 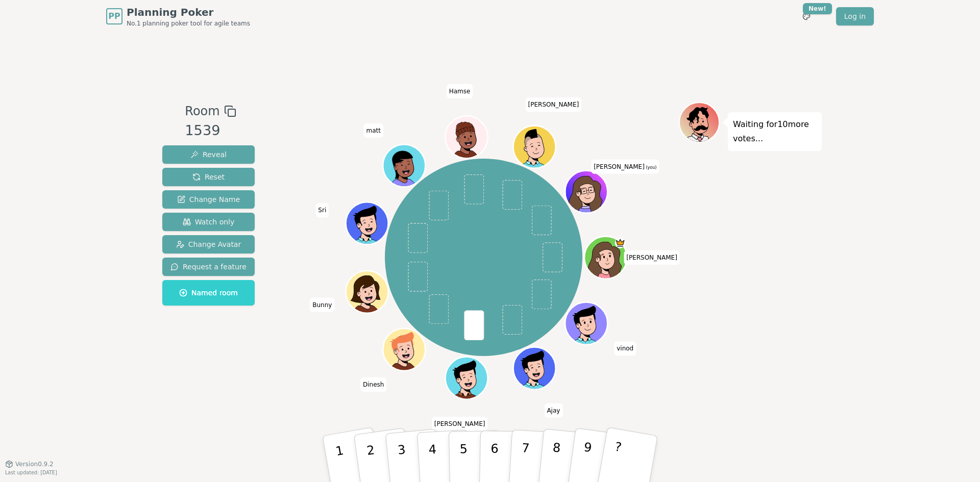 I want to click on span: Change Avatar, so click(x=208, y=244).